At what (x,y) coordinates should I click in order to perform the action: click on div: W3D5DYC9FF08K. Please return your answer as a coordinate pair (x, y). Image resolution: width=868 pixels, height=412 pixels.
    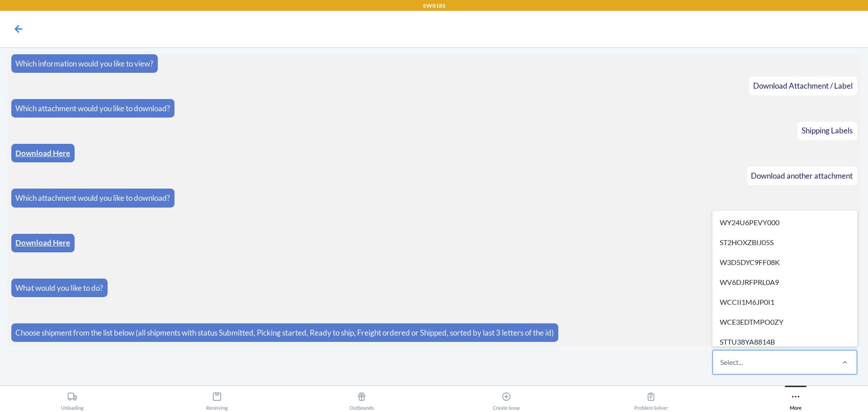
    Looking at the image, I should click on (785, 262).